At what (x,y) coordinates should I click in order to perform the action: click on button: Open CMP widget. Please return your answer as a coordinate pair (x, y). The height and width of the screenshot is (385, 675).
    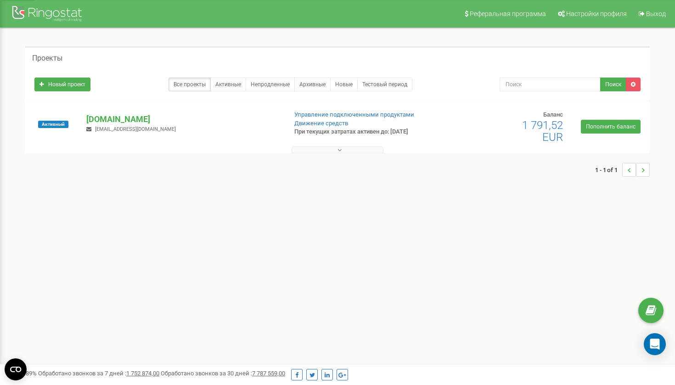
    Looking at the image, I should click on (16, 370).